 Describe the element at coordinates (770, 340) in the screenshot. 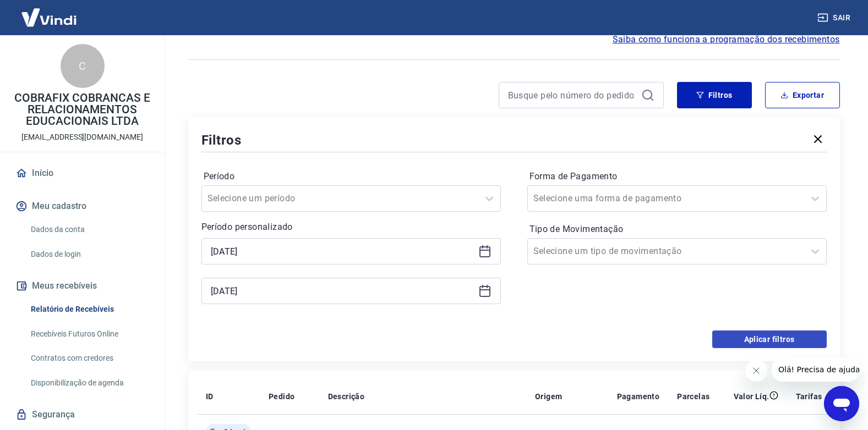

I see `button: Aplicar filtros` at that location.